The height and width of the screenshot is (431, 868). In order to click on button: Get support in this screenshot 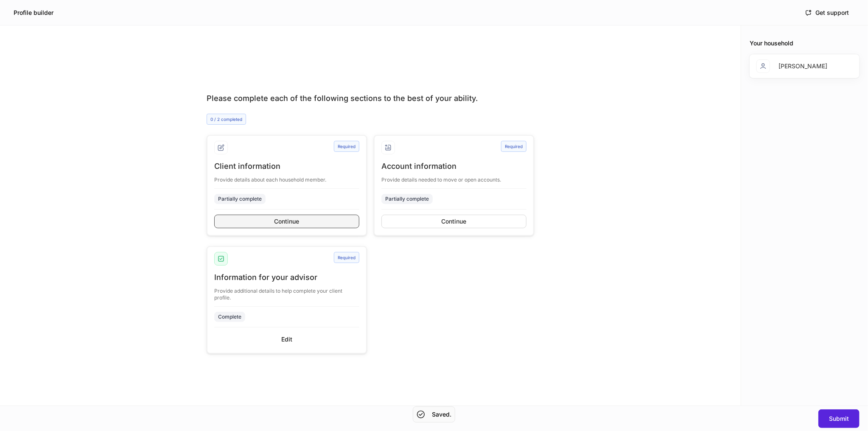, I will do `click(827, 13)`.